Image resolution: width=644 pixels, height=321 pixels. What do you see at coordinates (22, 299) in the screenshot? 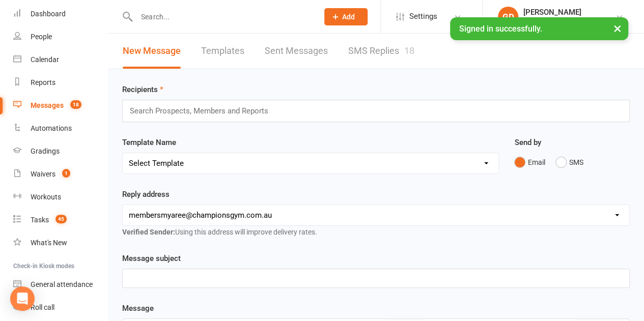
I see `div: Open Intercom Messenger` at bounding box center [22, 299].